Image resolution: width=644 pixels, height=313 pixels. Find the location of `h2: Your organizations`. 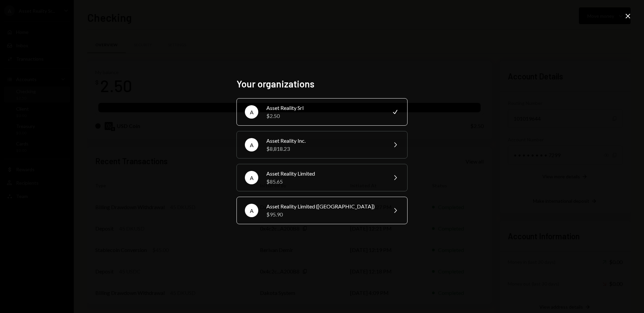

h2: Your organizations is located at coordinates (322, 84).